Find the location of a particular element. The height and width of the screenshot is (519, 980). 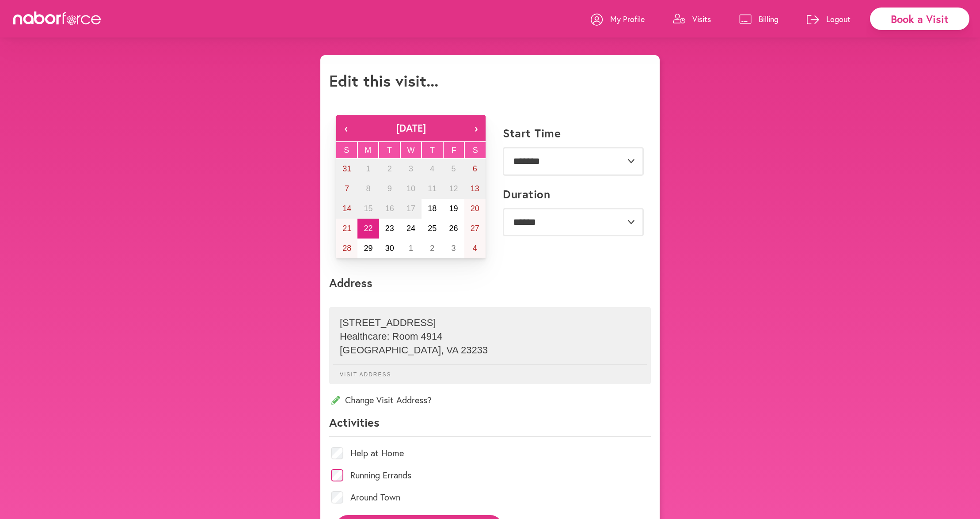

p: Address is located at coordinates (490, 286).